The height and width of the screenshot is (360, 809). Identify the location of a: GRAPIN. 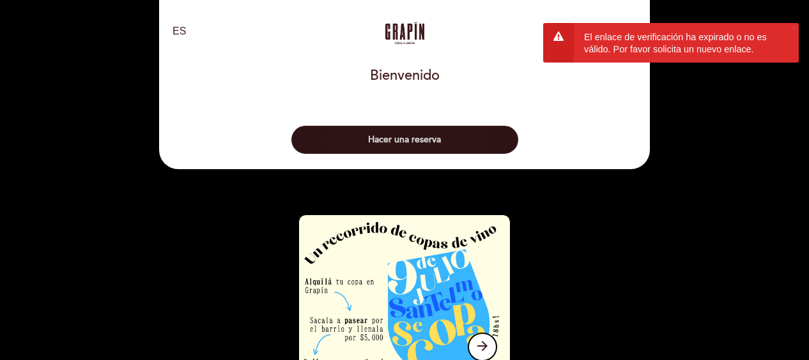
(405, 31).